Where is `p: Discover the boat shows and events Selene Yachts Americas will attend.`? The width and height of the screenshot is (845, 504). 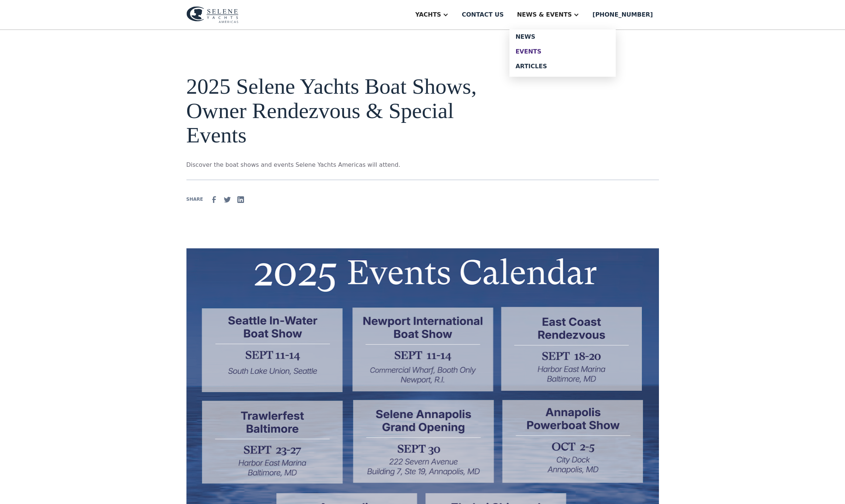
p: Discover the boat shows and events Selene Yachts Americas will attend. is located at coordinates (340, 165).